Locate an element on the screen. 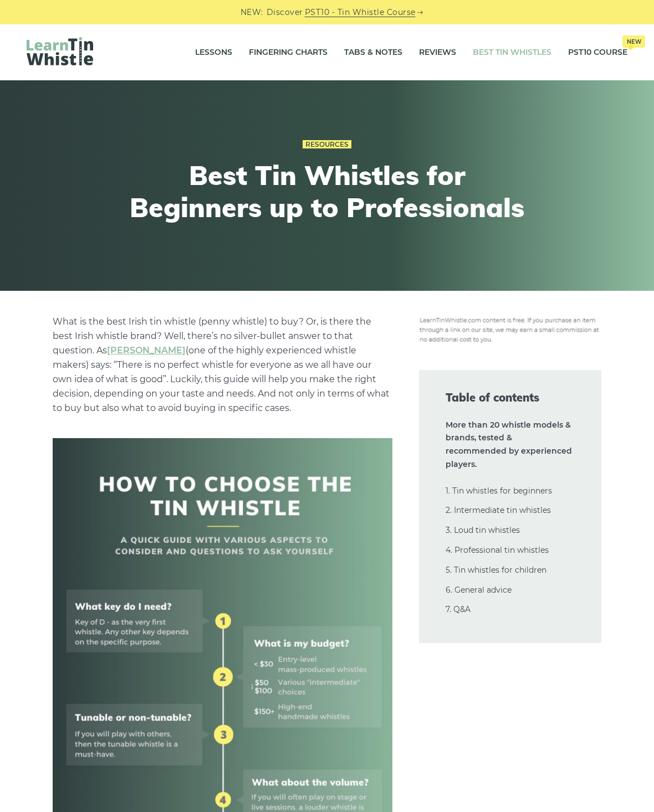 This screenshot has width=654, height=812. a: 6. General advice is located at coordinates (478, 590).